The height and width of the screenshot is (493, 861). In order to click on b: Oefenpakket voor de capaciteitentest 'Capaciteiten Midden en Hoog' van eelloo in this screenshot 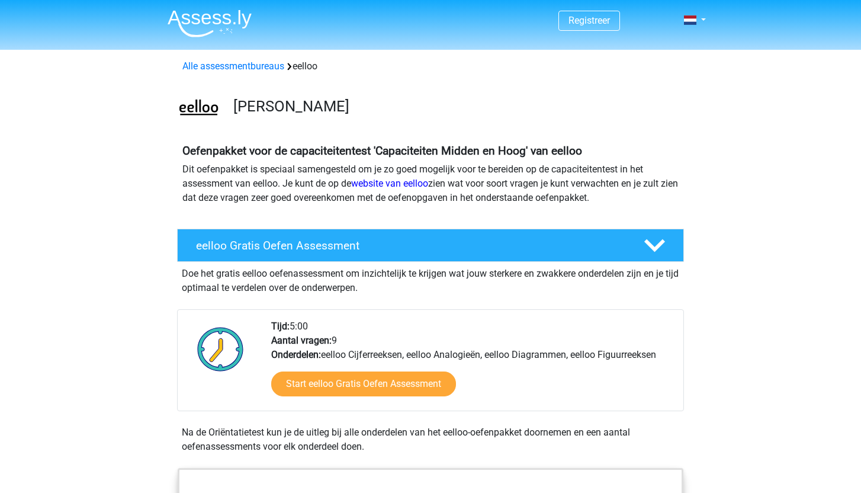, I will do `click(382, 150)`.